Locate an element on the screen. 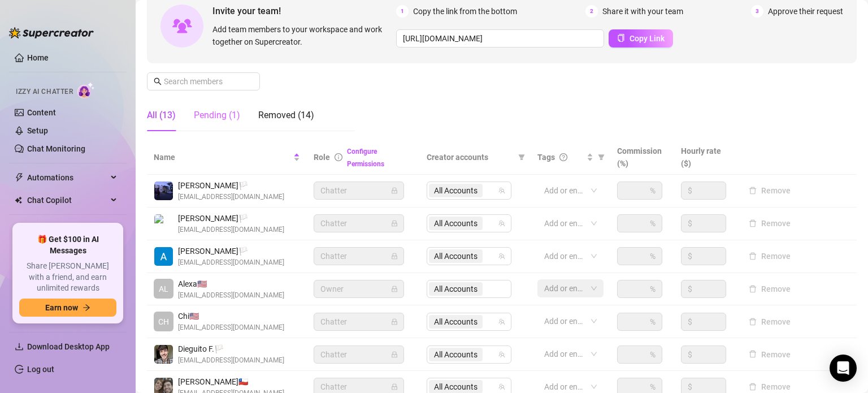 The width and height of the screenshot is (868, 393). span: AL is located at coordinates (163, 289).